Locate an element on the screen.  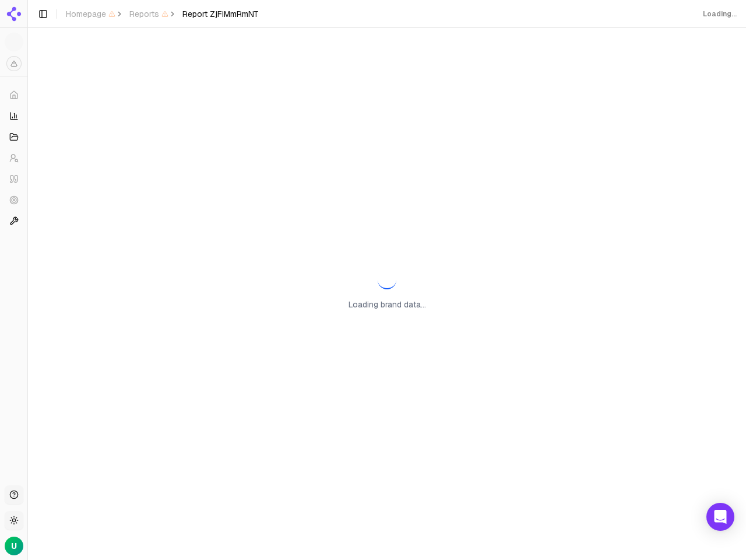
span: U is located at coordinates (14, 546).